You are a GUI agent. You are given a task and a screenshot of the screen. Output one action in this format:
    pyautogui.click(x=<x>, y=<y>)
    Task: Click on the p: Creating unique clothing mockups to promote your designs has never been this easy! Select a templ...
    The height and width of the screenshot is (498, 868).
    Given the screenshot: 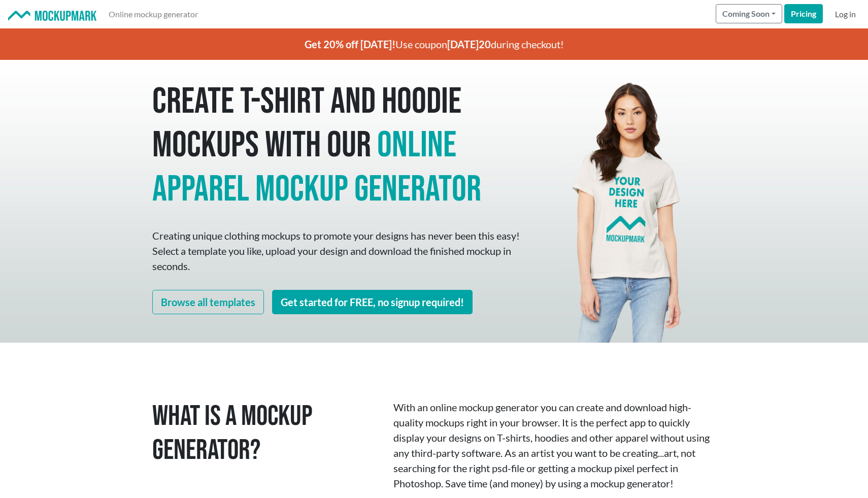 What is the action you would take?
    pyautogui.click(x=337, y=251)
    